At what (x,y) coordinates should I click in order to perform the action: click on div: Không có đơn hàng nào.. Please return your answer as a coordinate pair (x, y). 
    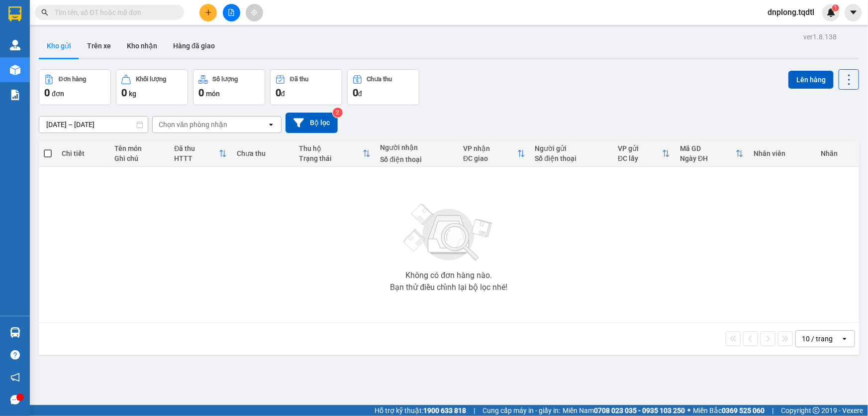
    Looking at the image, I should click on (449, 276).